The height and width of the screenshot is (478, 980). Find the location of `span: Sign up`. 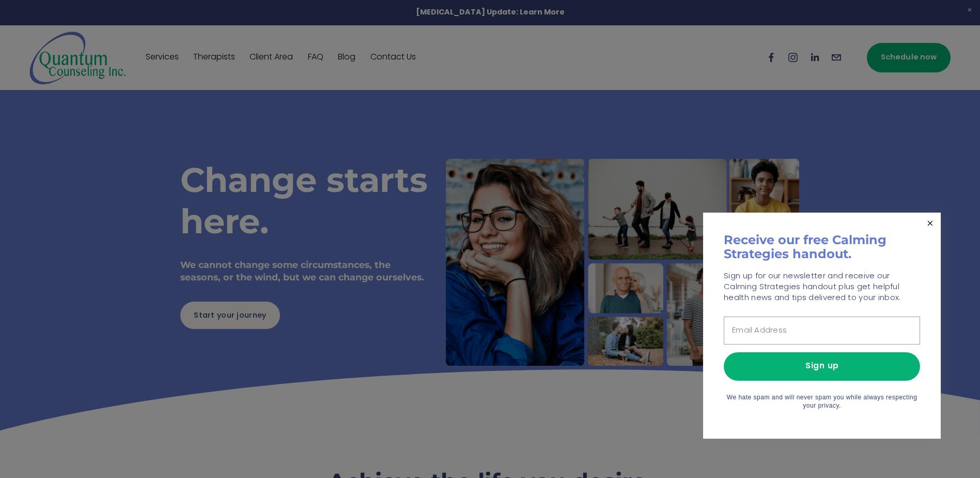

span: Sign up is located at coordinates (822, 367).